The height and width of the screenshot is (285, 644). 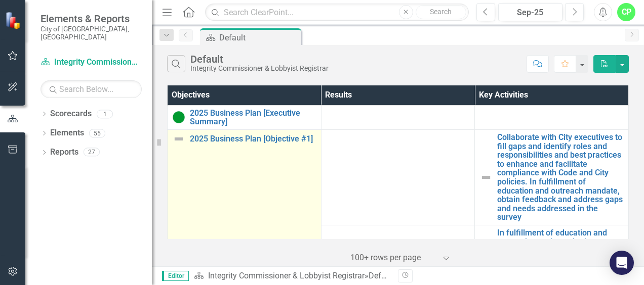 I want to click on input: Search Below..., so click(x=91, y=89).